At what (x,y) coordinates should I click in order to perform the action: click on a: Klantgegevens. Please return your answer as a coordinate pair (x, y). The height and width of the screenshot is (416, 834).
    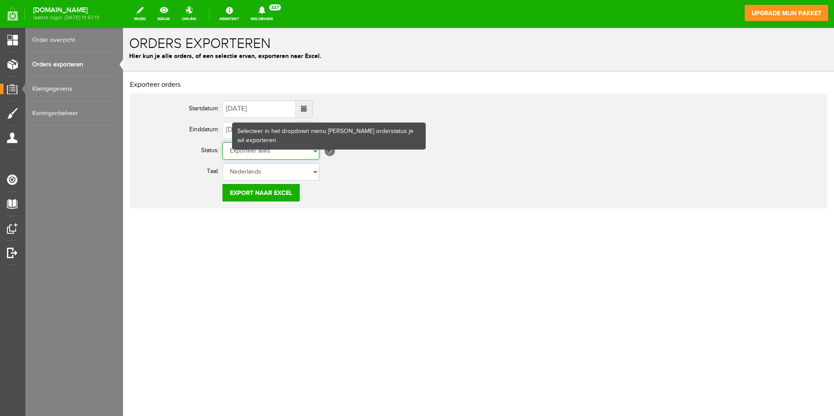
    Looking at the image, I should click on (74, 89).